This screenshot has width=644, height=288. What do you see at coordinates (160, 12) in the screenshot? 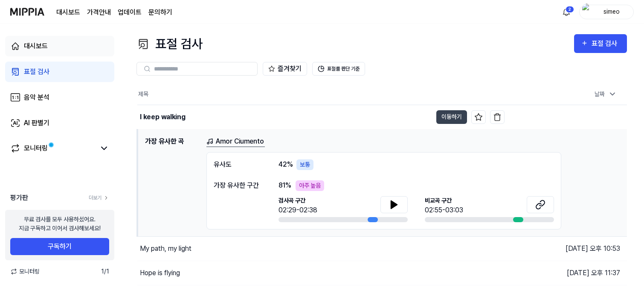
I see `a: 문의하기` at bounding box center [160, 12].